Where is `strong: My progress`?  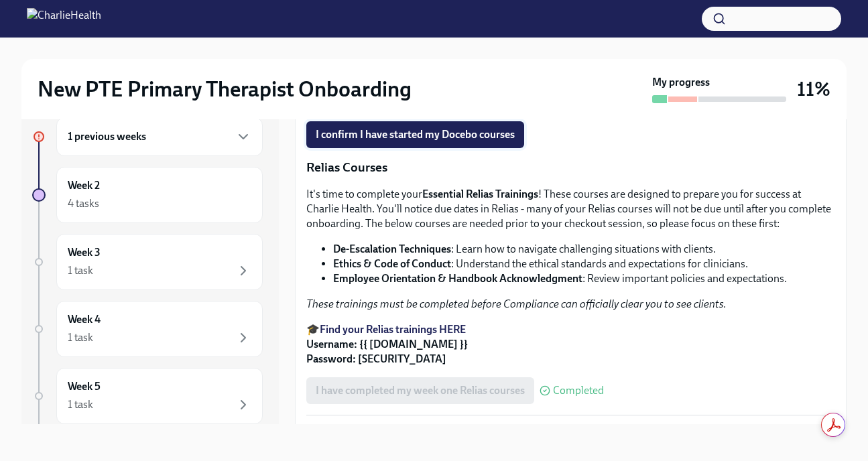 strong: My progress is located at coordinates (682, 82).